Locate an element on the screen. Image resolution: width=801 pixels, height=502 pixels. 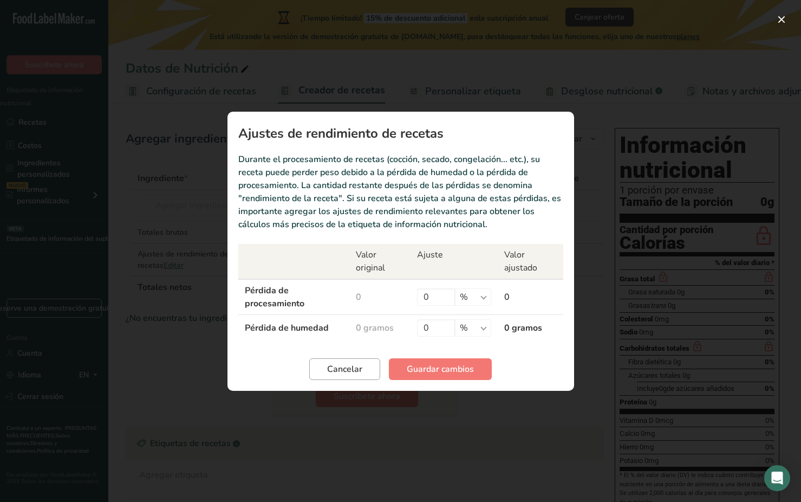
th: Valor original is located at coordinates (380, 261).